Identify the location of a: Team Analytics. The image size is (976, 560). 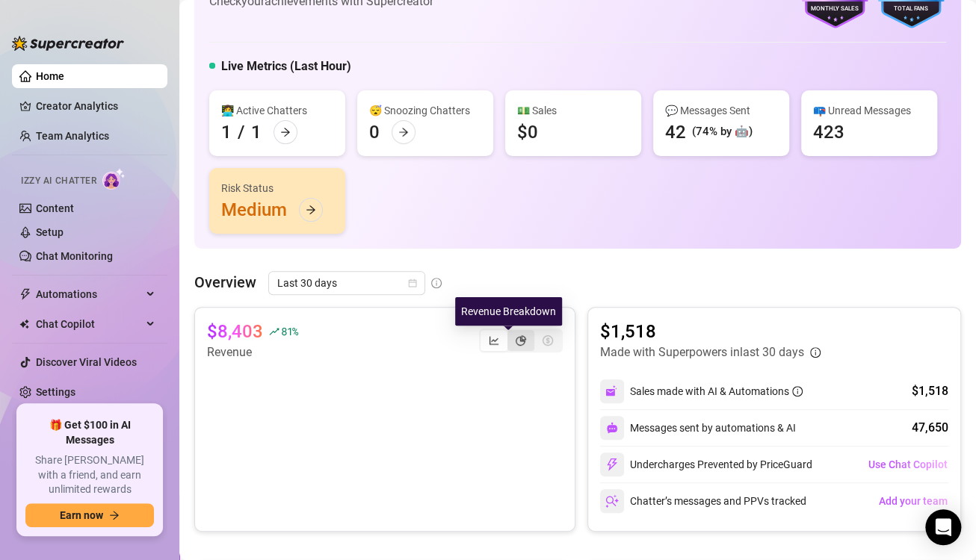
(72, 136).